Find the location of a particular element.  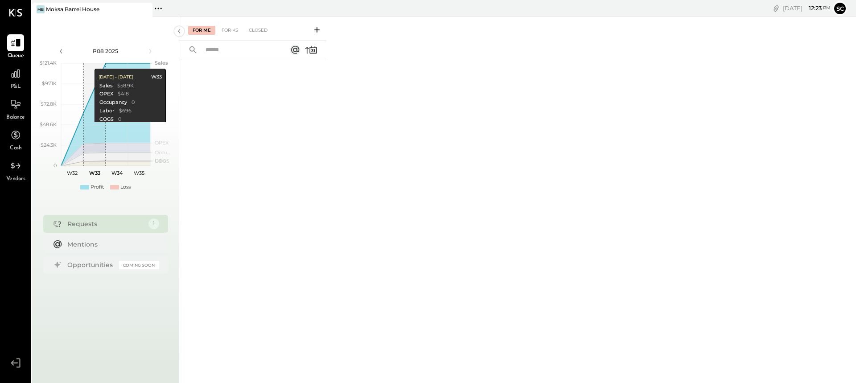

div: $58.9K is located at coordinates (125, 86).